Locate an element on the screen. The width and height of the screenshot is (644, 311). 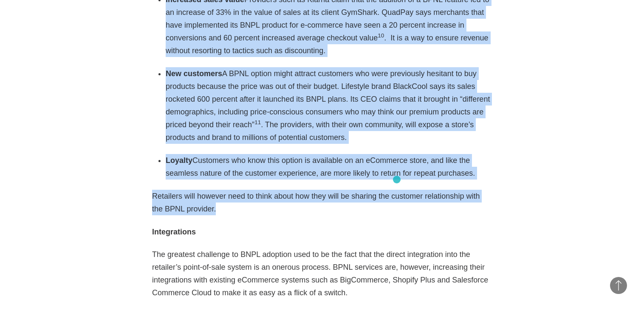
strong: New customers is located at coordinates (194, 74).